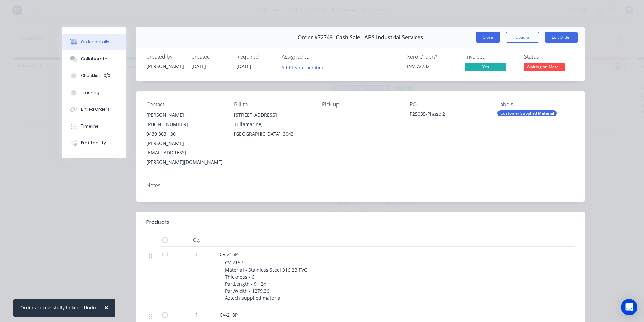 The width and height of the screenshot is (644, 322). I want to click on div: Customer Supplied Material, so click(527, 114).